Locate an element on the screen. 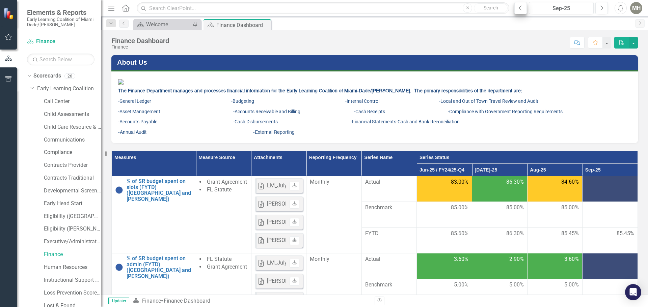 The image size is (648, 307). a: Compliance is located at coordinates (73, 152).